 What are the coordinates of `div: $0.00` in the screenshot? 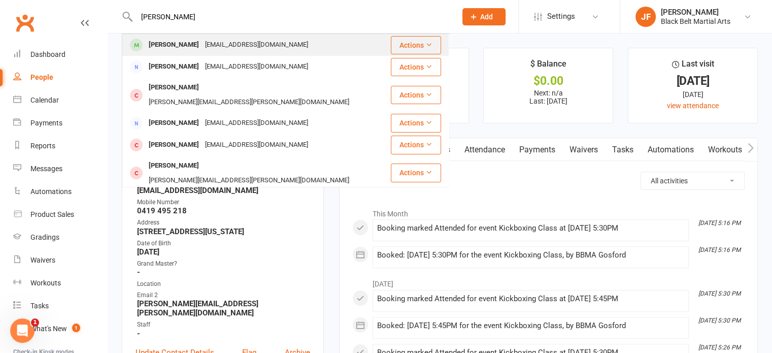 It's located at (548, 81).